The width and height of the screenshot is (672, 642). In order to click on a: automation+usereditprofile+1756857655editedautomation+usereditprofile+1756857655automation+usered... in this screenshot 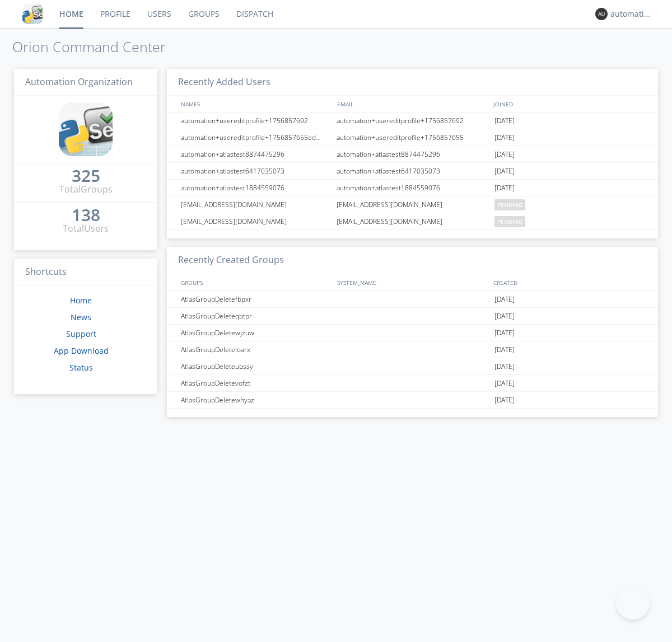, I will do `click(412, 138)`.